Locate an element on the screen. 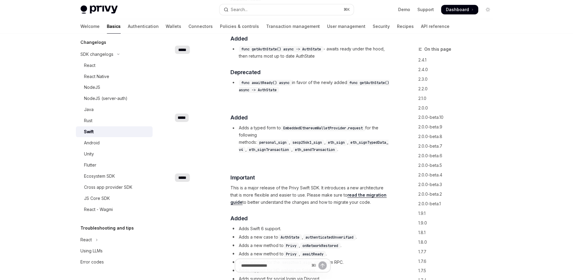 The width and height of the screenshot is (574, 280). button: Toggle React section is located at coordinates (114, 240).